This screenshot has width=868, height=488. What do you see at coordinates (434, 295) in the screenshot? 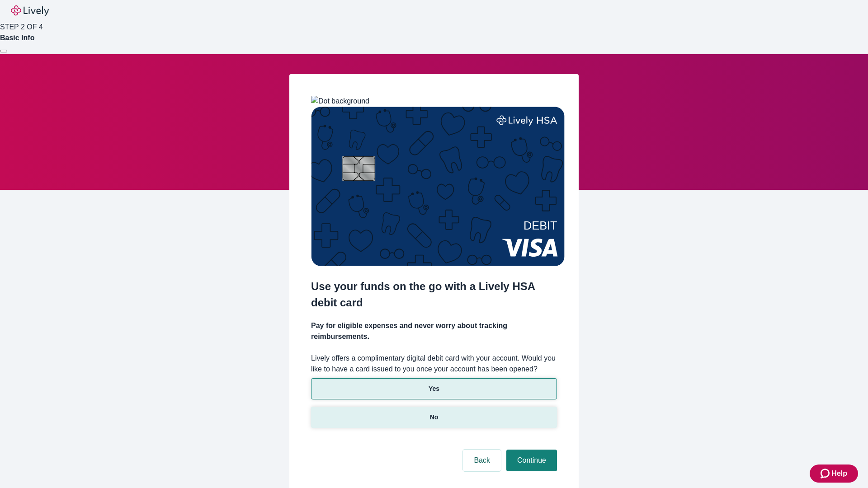
I see `h2: Use your funds on the go with a Lively HSA debit card` at bounding box center [434, 295].